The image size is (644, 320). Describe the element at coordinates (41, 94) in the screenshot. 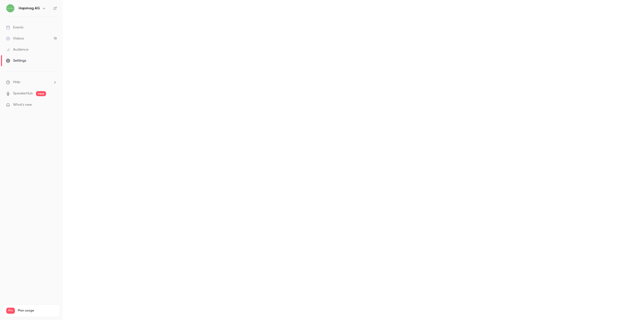

I see `span: new` at that location.